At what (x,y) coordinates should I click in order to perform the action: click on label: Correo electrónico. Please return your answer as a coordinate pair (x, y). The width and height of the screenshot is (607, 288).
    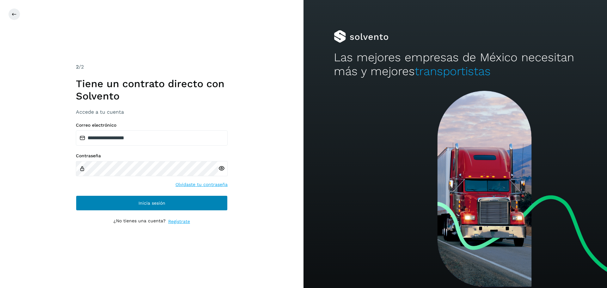
    Looking at the image, I should click on (152, 125).